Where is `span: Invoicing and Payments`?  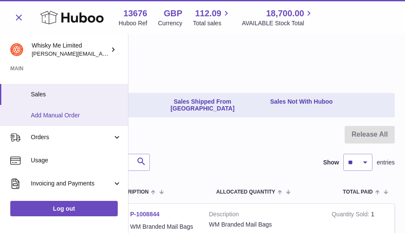 span: Invoicing and Payments is located at coordinates (72, 183).